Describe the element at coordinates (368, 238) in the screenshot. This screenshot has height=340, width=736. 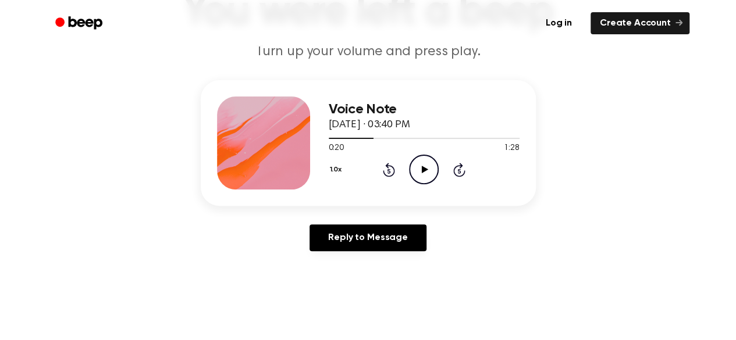
I see `a: Reply to Message` at that location.